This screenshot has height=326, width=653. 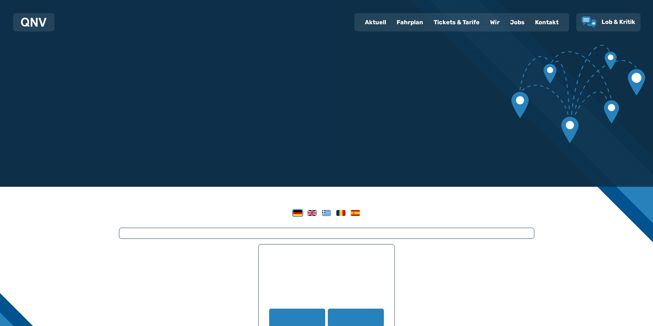 What do you see at coordinates (517, 22) in the screenshot?
I see `div: Jobs` at bounding box center [517, 22].